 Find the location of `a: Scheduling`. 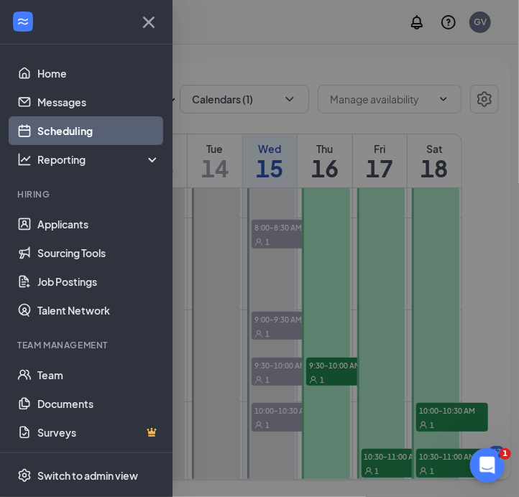

a: Scheduling is located at coordinates (98, 131).